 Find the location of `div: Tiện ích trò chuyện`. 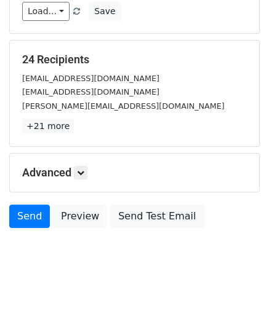

div: Tiện ích trò chuyện is located at coordinates (238, 300).